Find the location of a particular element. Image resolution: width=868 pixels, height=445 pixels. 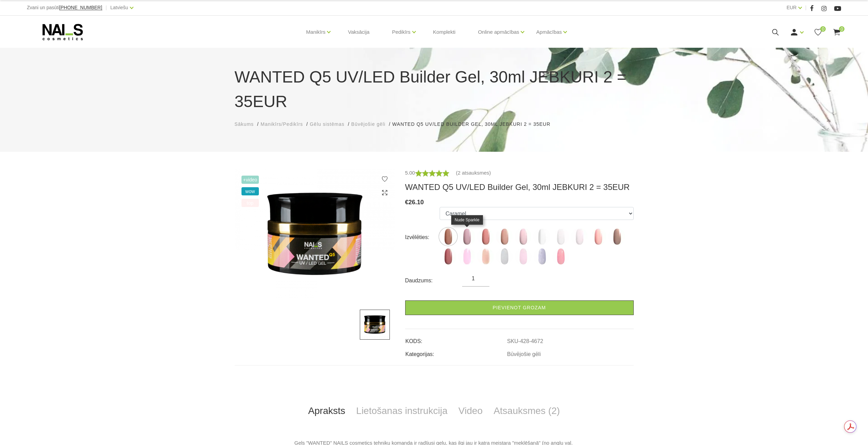

span: 5.00 is located at coordinates (410, 172).